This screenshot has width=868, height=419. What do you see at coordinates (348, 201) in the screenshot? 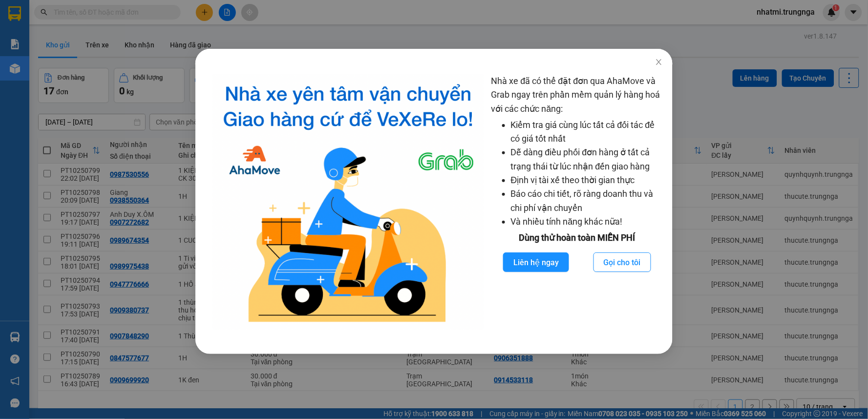
I see `img: logo` at bounding box center [348, 201].